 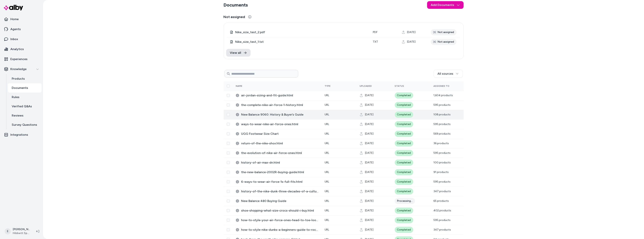 I want to click on p: Documents, so click(x=20, y=88).